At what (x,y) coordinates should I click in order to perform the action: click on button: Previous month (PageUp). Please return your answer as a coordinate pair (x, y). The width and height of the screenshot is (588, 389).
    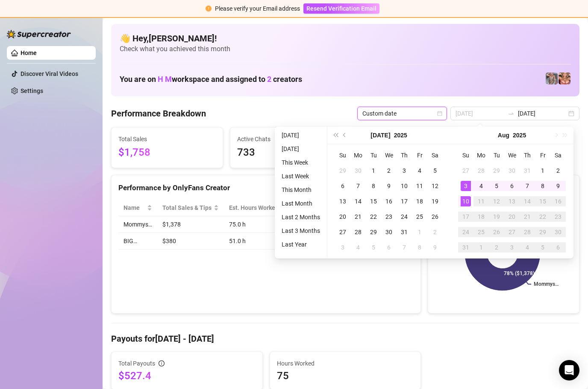
    Looking at the image, I should click on (344, 135).